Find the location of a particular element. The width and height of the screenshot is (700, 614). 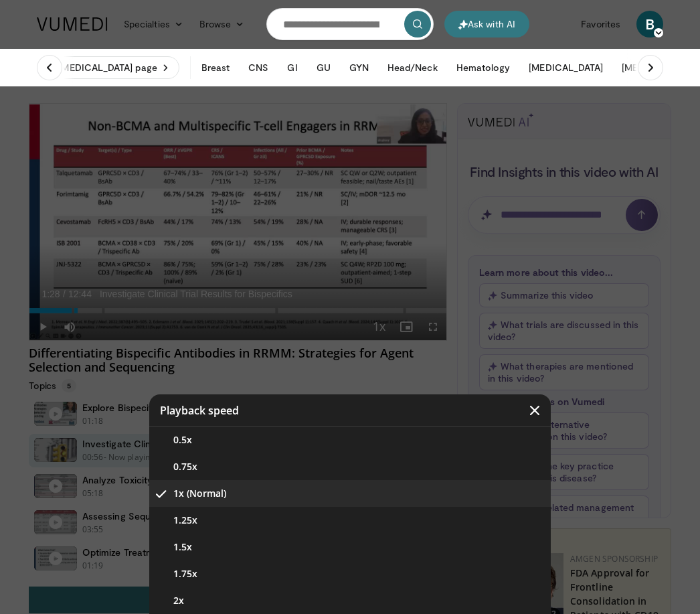

a: Specialties is located at coordinates (154, 24).